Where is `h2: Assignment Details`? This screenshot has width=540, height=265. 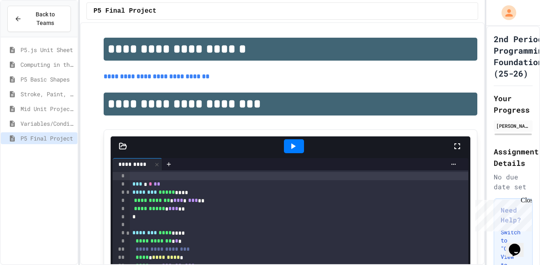
h2: Assignment Details is located at coordinates (513, 157).